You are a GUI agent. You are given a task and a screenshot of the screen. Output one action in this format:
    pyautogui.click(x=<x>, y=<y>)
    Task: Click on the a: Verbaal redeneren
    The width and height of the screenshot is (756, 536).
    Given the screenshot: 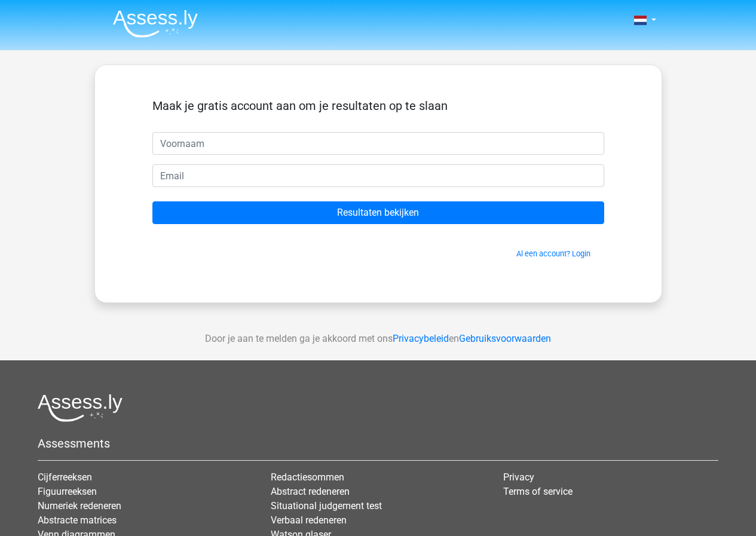 What is the action you would take?
    pyautogui.click(x=309, y=520)
    